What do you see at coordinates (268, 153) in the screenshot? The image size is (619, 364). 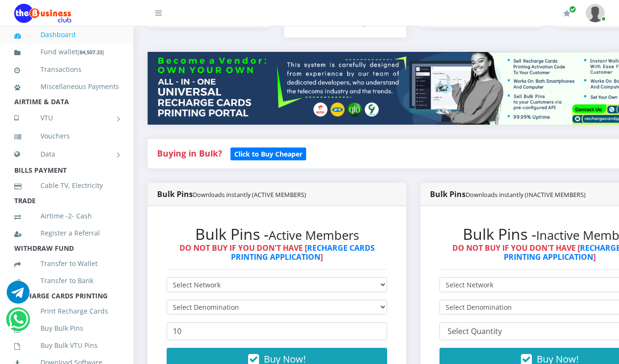 I see `a: Click to Buy Cheaper` at bounding box center [268, 153].